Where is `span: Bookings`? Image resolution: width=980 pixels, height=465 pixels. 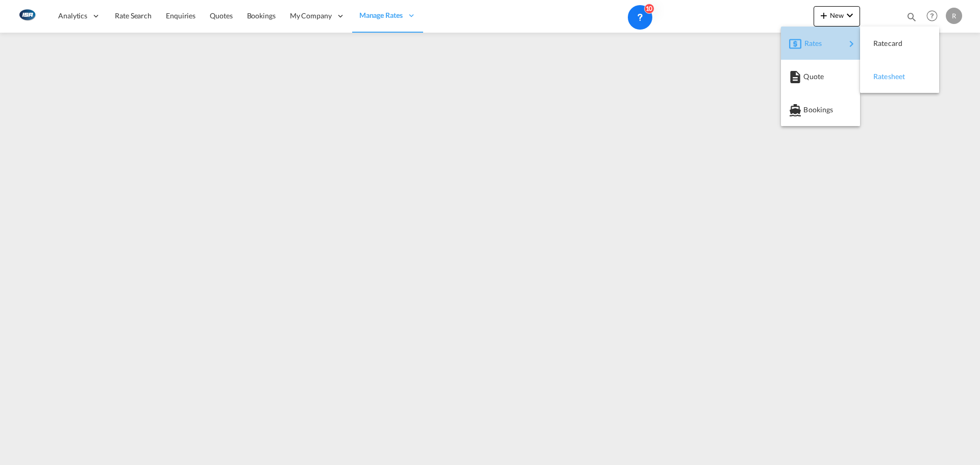 span: Bookings is located at coordinates (809, 110).